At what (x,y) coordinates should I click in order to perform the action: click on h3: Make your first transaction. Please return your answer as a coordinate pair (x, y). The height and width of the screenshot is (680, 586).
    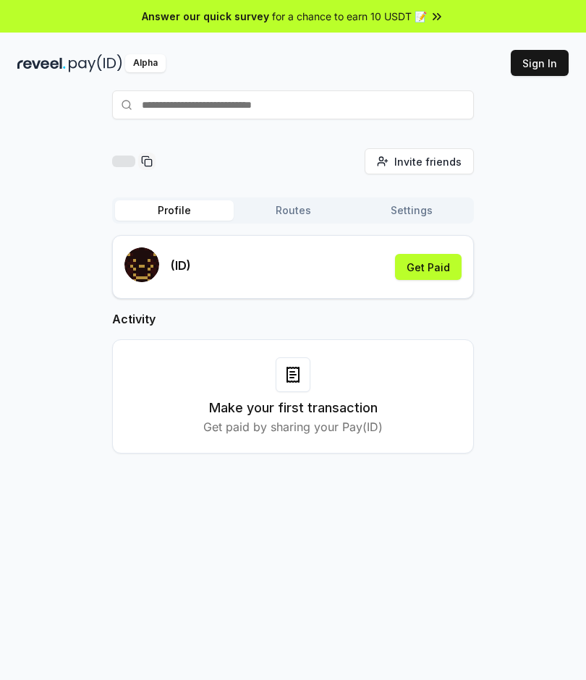
    Looking at the image, I should click on (293, 408).